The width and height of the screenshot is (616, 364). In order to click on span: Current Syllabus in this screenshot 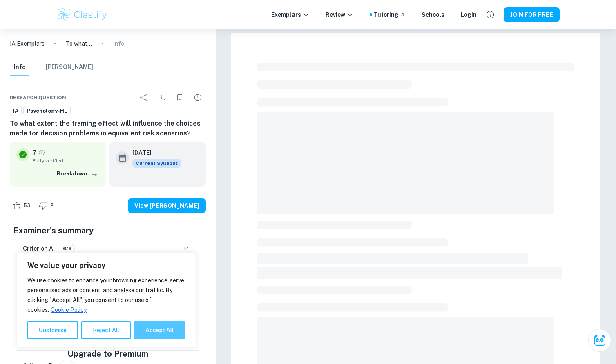, I will do `click(157, 163)`.